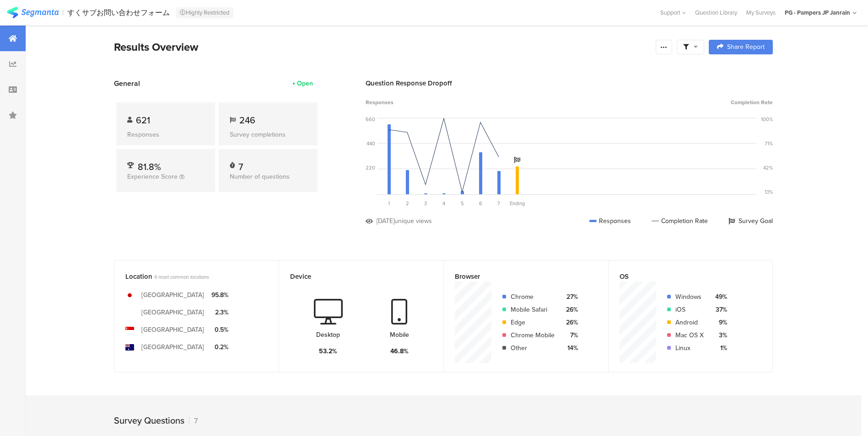 The height and width of the screenshot is (436, 868). Describe the element at coordinates (219, 347) in the screenshot. I see `div: 0.2%` at that location.